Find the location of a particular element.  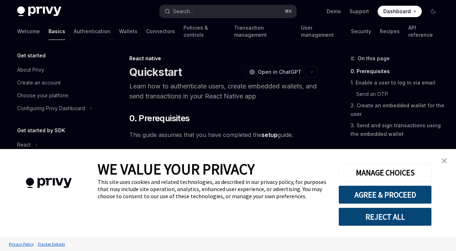

h1: Quickstart is located at coordinates (156, 72).